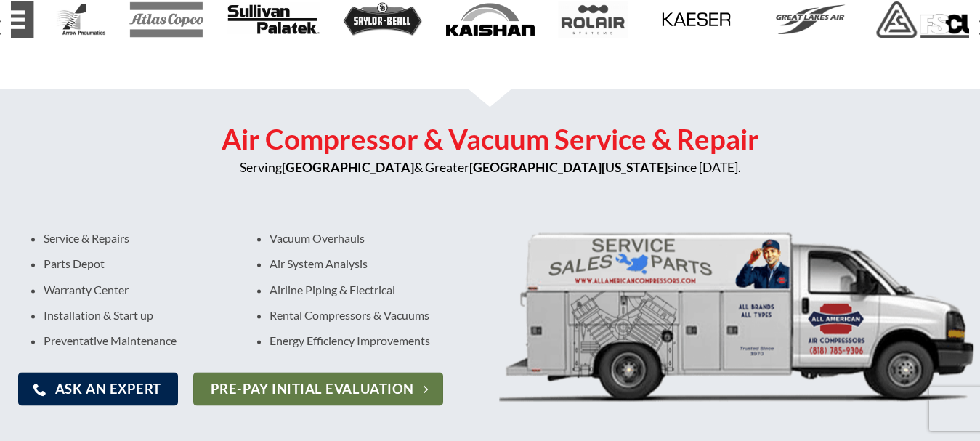 The height and width of the screenshot is (441, 980). Describe the element at coordinates (133, 264) in the screenshot. I see `p: Parts Depot` at that location.